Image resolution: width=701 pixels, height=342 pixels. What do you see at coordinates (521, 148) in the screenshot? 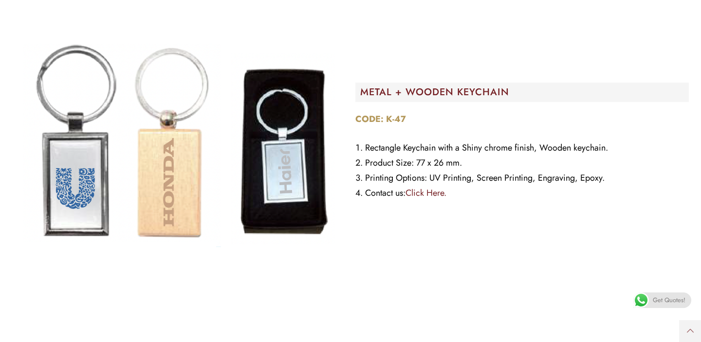
I see `li: Rectangle Keychain with a Shiny chrome finish, Wooden keychain.` at bounding box center [521, 148].